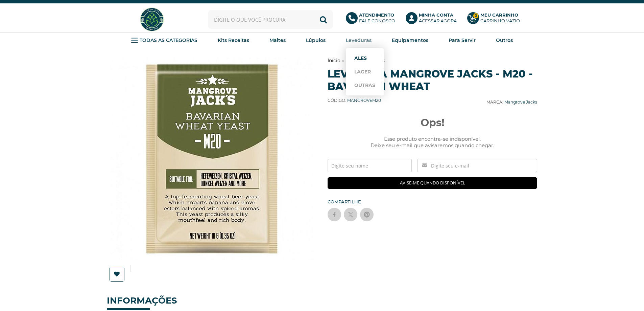  I want to click on p: Fale conosco, so click(377, 18).